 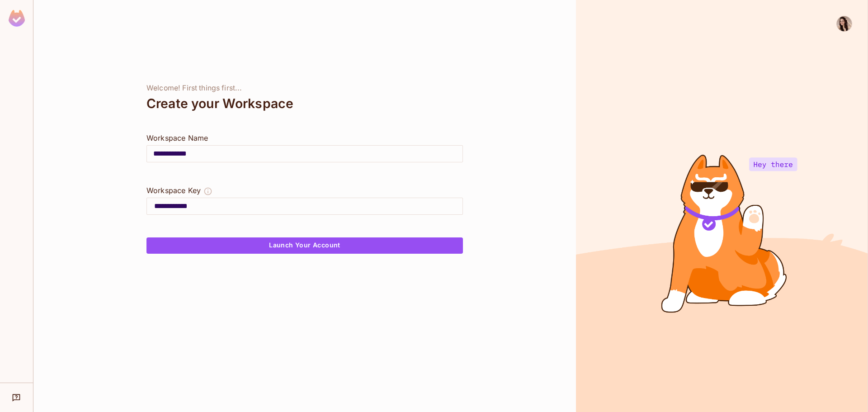 I want to click on img: SReyMgAAAABJRU5ErkJggg==, so click(x=16, y=18).